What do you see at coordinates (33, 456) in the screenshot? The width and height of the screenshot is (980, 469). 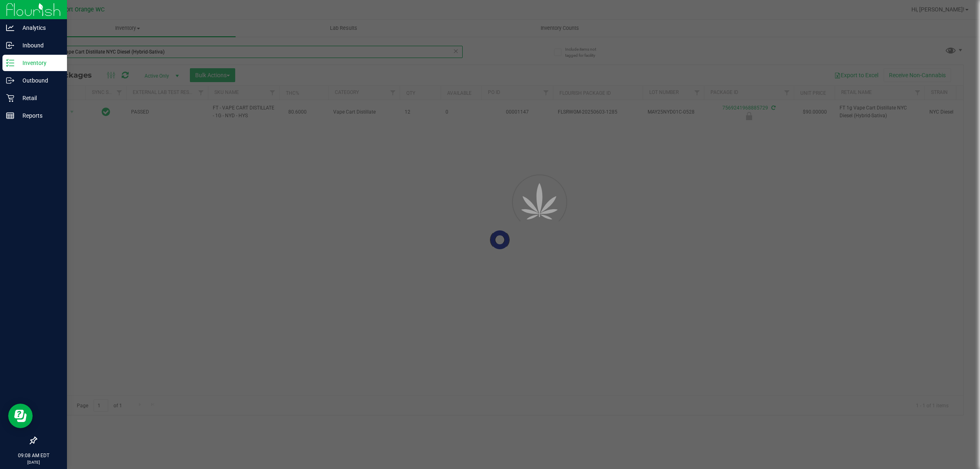 I see `p: 09:08 AM EDT` at bounding box center [33, 456].